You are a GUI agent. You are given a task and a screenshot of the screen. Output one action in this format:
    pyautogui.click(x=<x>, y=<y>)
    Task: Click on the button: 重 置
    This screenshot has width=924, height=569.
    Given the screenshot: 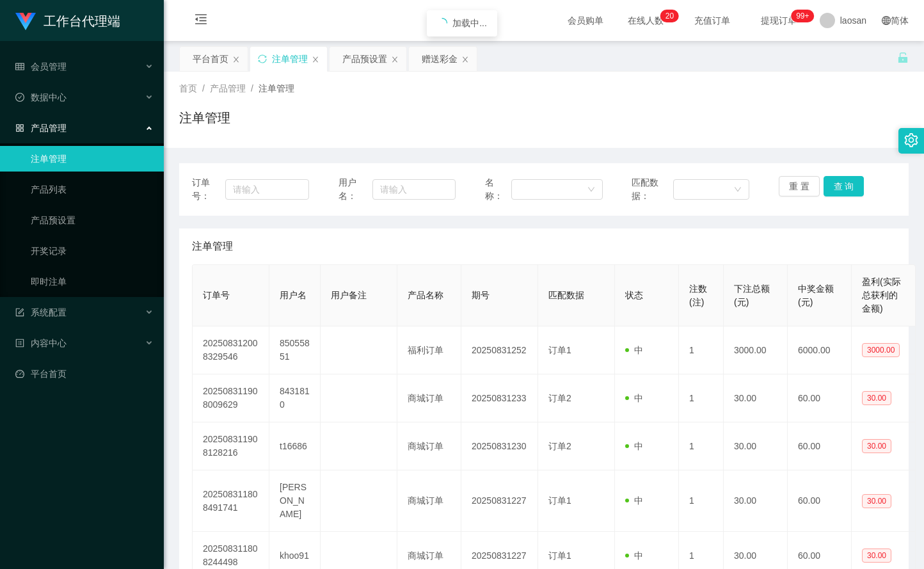 What is the action you would take?
    pyautogui.click(x=799, y=186)
    